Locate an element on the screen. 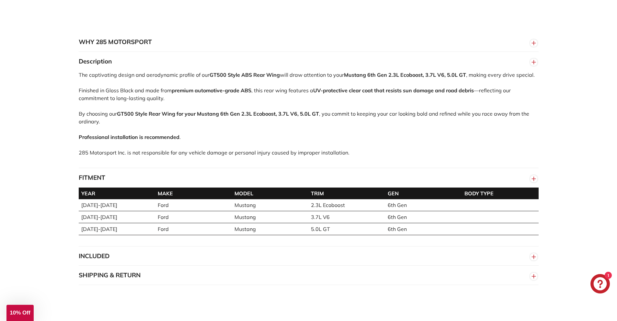 The width and height of the screenshot is (617, 321). button: WHY 285 MOTORSPORT is located at coordinates (309, 42).